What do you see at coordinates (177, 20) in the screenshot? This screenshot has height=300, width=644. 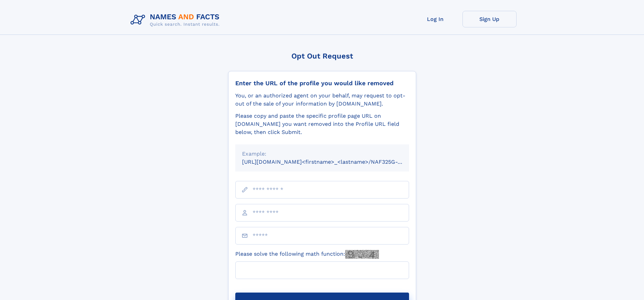 I see `img: Logo Names and Facts` at bounding box center [177, 20].